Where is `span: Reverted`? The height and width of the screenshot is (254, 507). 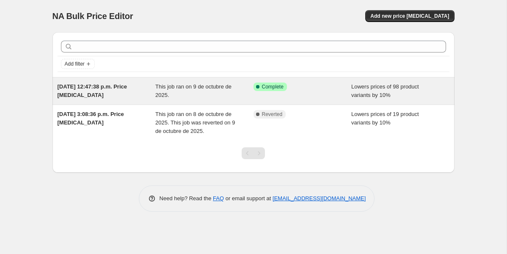
span: Reverted is located at coordinates (272, 114).